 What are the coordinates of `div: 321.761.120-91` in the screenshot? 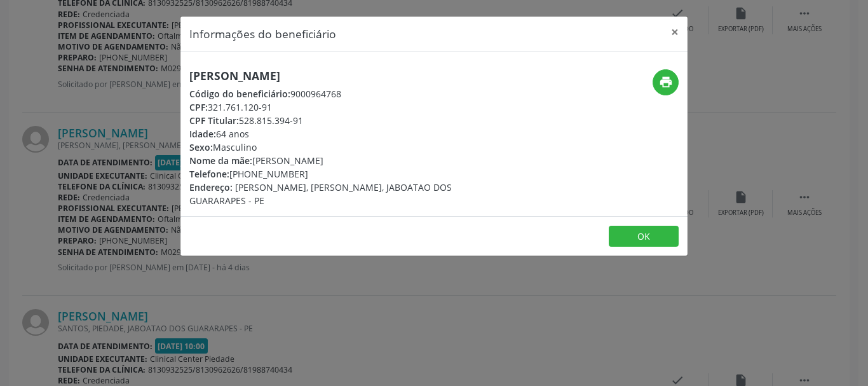 It's located at (349, 107).